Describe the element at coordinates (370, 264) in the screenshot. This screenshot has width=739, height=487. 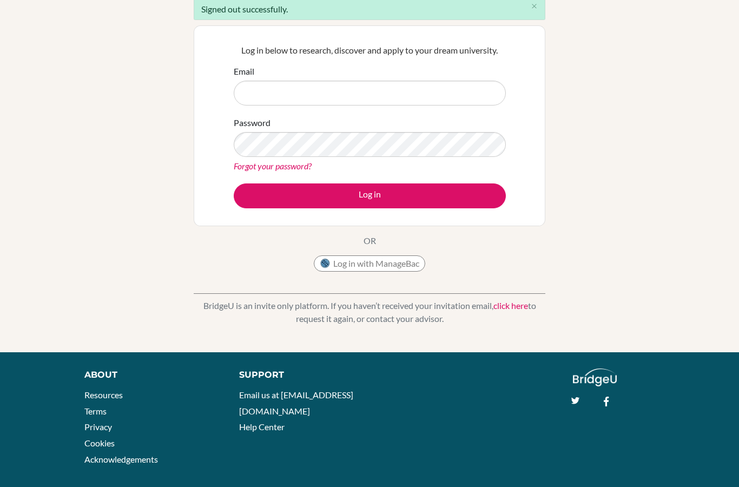
I see `button: Log in with ManageBac` at that location.